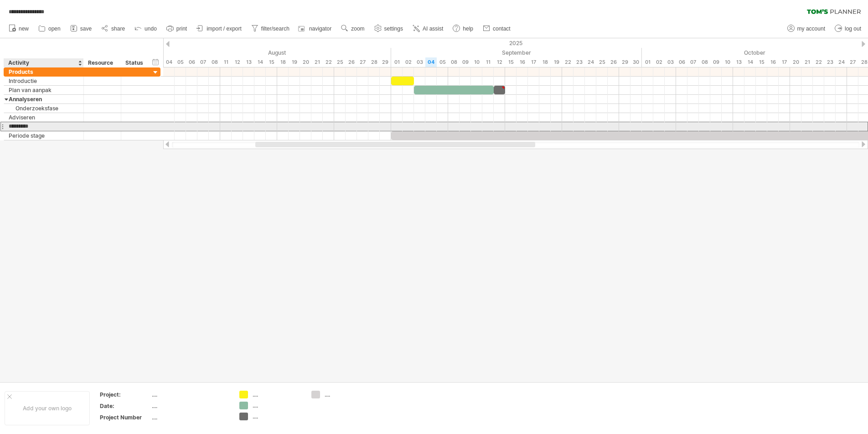  Describe the element at coordinates (500, 62) in the screenshot. I see `div: Friday, 12 September 2025` at that location.